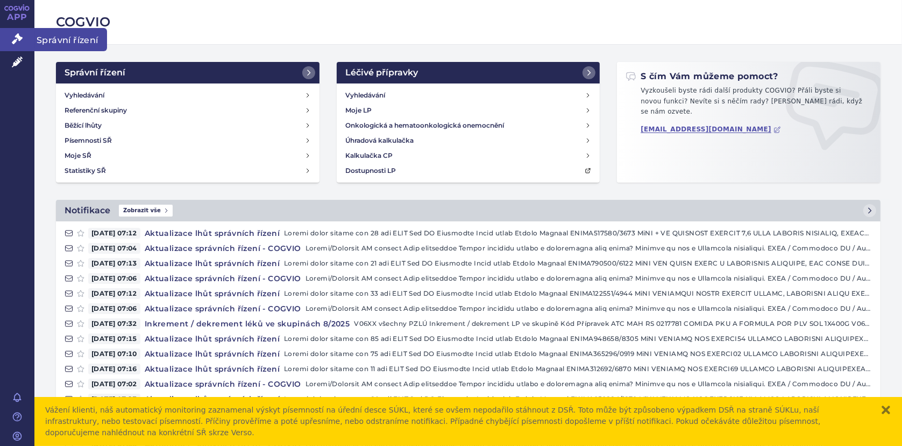 The width and height of the screenshot is (902, 446). I want to click on p: Loremi dolor sitame con 33 adi ELIT Sed DO Eiusmodte Incid utlab Etdolo Magnaal ENIMA122551/4944 ..., so click(578, 293).